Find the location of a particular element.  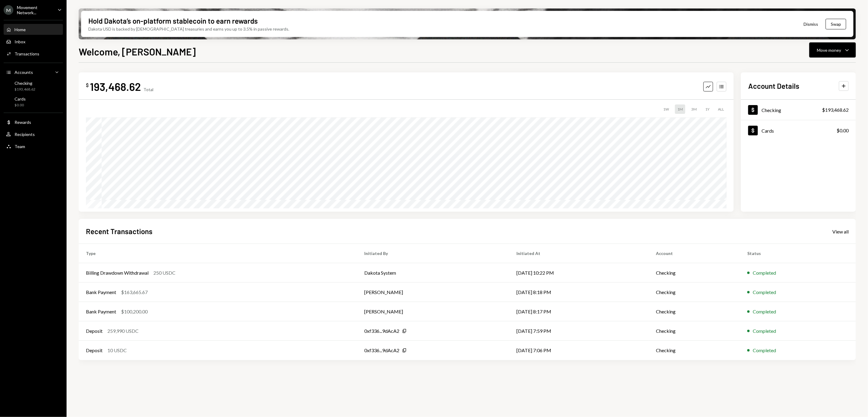

div: ALL is located at coordinates (721, 109).